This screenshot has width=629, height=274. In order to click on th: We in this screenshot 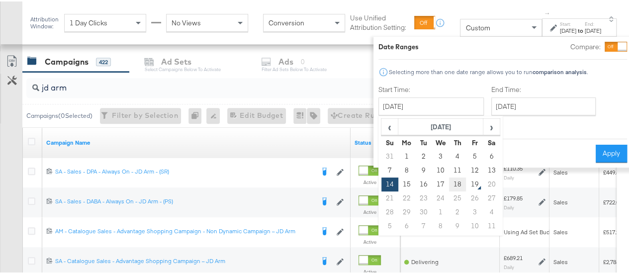, I will do `click(441, 141)`.